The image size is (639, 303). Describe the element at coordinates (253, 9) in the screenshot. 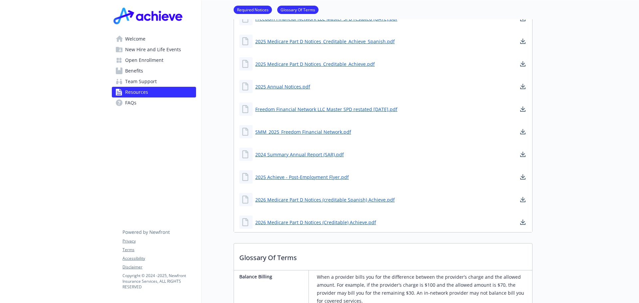

I see `a: Required Notices` at that location.